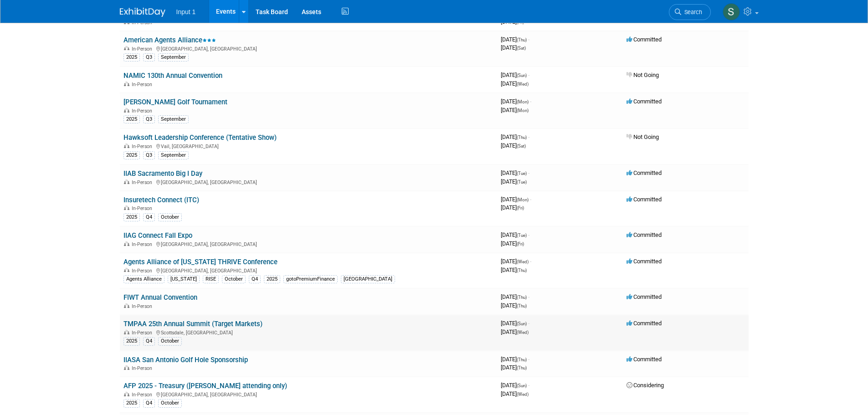  What do you see at coordinates (523, 394) in the screenshot?
I see `span: (Wed)` at bounding box center [523, 394].